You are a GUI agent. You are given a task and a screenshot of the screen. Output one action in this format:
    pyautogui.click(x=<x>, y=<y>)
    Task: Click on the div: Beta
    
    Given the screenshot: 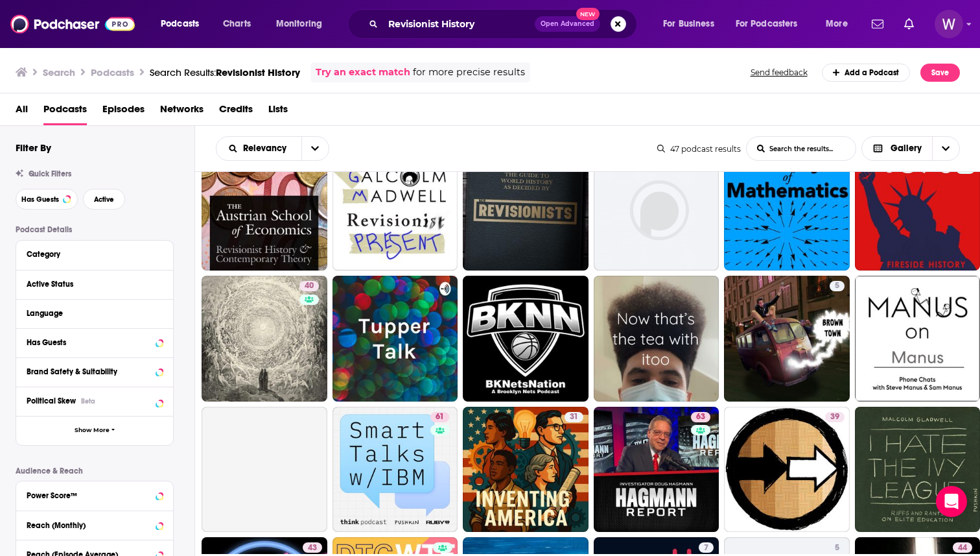 What is the action you would take?
    pyautogui.click(x=88, y=401)
    